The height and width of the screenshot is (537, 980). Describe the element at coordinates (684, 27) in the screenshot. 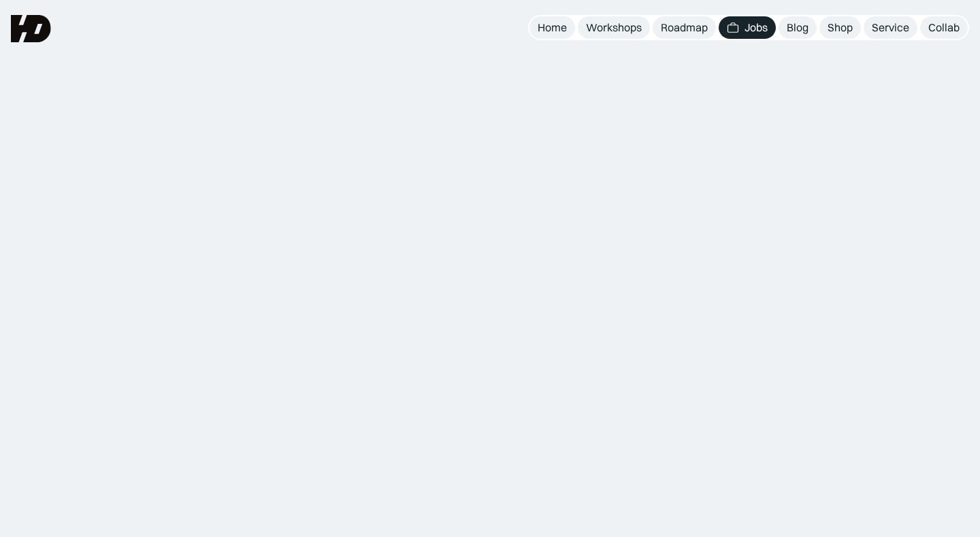

I see `div: Roadmap` at that location.